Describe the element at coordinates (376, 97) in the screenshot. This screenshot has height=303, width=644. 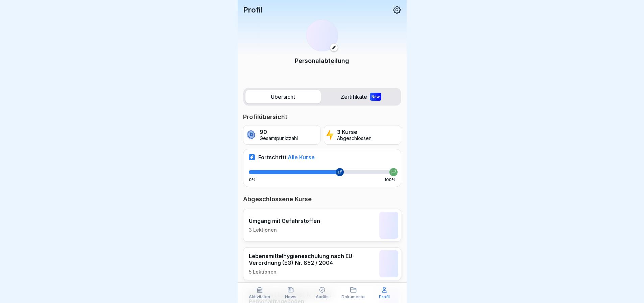
I see `div: New` at that location.